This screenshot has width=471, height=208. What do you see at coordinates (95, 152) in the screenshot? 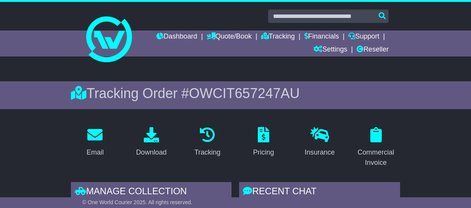
I see `div: Email` at bounding box center [95, 152].